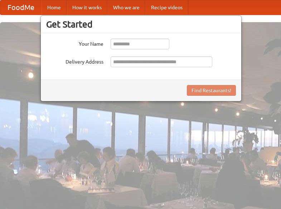 This screenshot has height=209, width=281. Describe the element at coordinates (167, 8) in the screenshot. I see `a: Recipe videos` at that location.